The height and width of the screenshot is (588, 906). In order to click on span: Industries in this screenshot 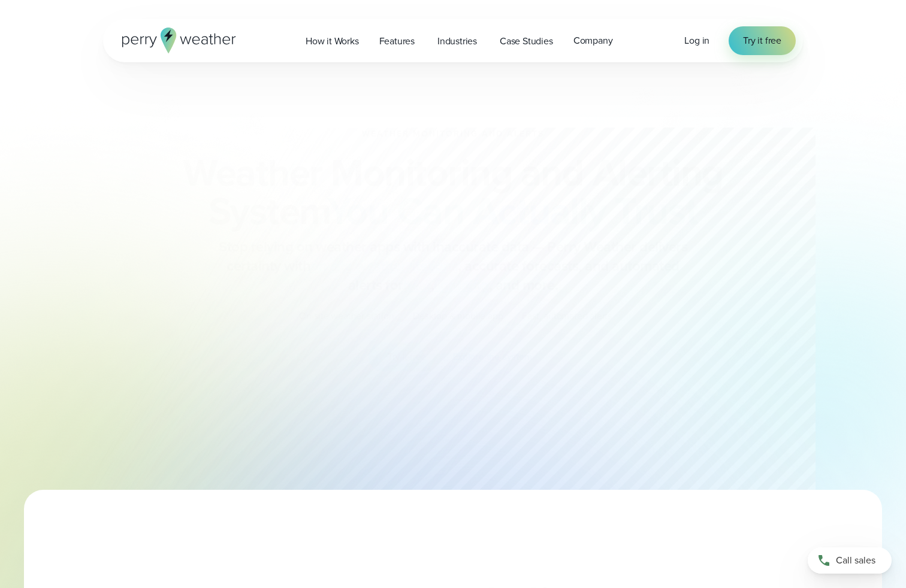, I will do `click(457, 41)`.